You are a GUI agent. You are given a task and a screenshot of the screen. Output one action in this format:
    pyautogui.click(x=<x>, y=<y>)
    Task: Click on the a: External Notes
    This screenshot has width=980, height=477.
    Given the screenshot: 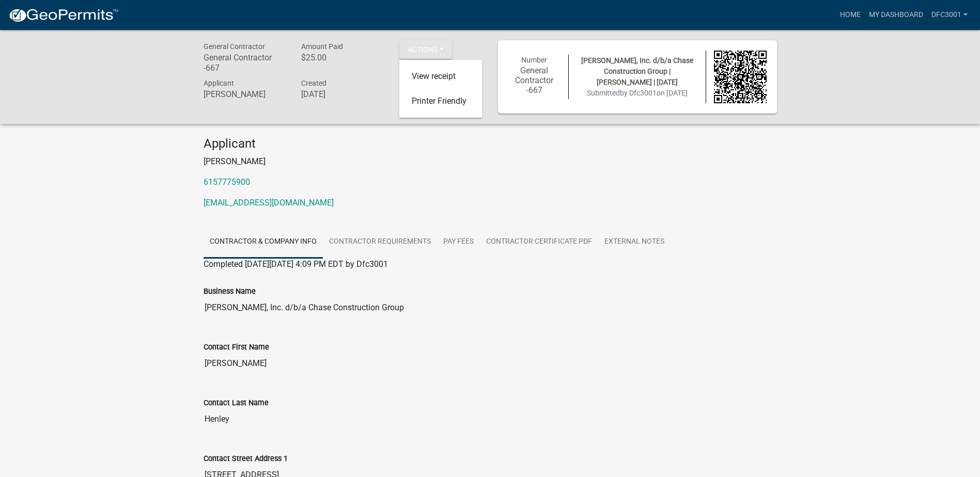 What is the action you would take?
    pyautogui.click(x=634, y=242)
    